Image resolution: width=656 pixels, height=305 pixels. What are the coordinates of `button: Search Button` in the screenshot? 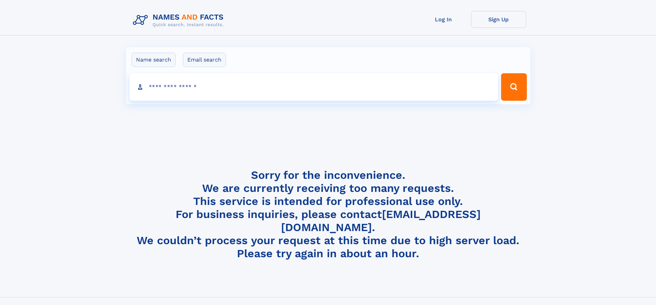 It's located at (514, 87).